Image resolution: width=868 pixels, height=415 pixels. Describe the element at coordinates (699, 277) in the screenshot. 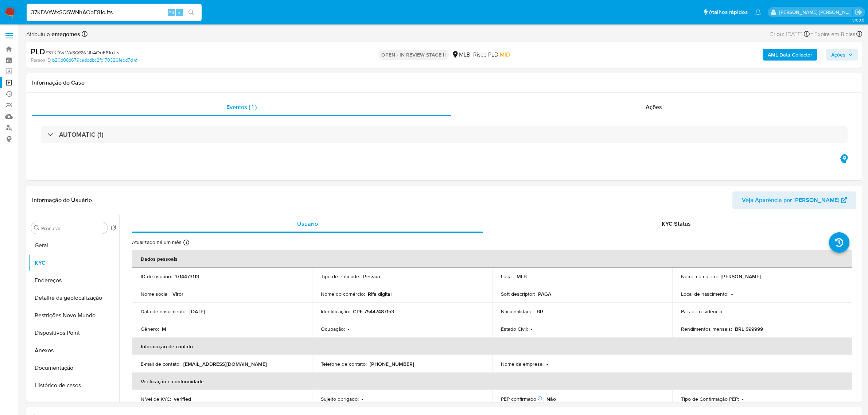

I see `p: Nome completo :` at that location.